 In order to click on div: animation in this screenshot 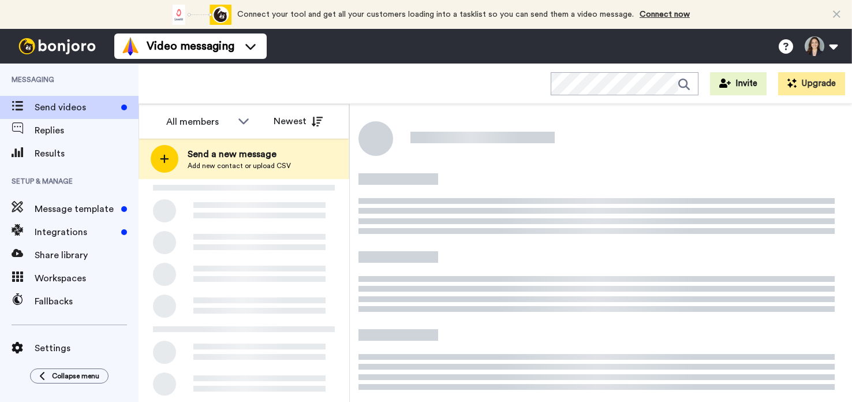, I will do `click(200, 14)`.